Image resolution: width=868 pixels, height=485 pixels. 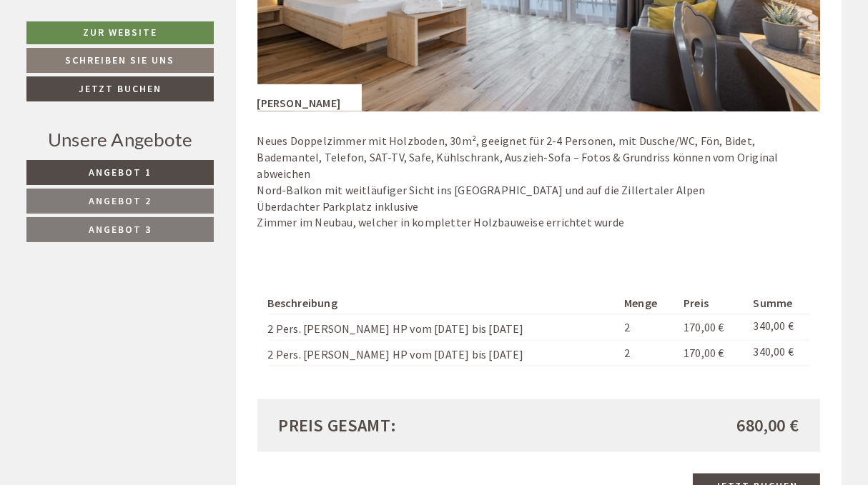 What do you see at coordinates (120, 33) in the screenshot?
I see `a: Zur Website` at bounding box center [120, 33].